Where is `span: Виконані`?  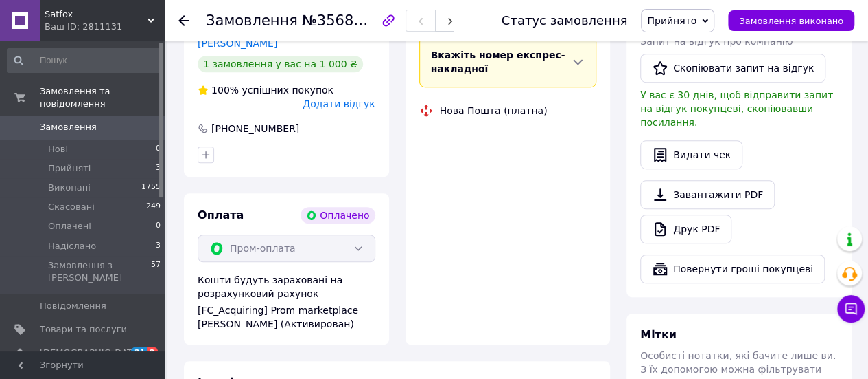 span: Виконані is located at coordinates (69, 188).